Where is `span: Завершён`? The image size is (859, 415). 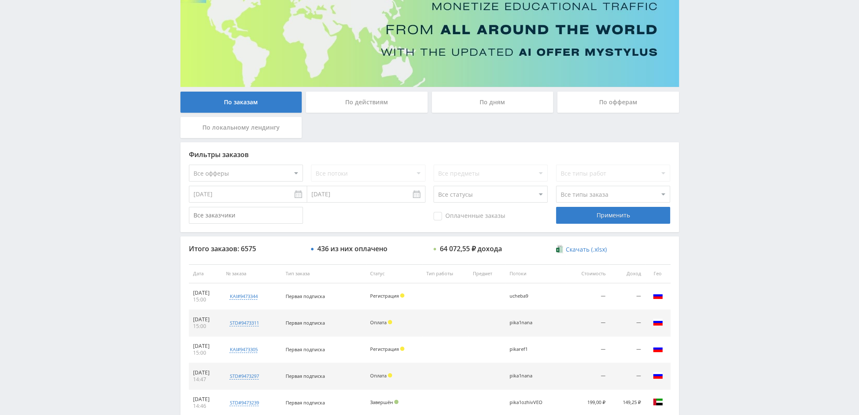 span: Завершён is located at coordinates (382, 402).